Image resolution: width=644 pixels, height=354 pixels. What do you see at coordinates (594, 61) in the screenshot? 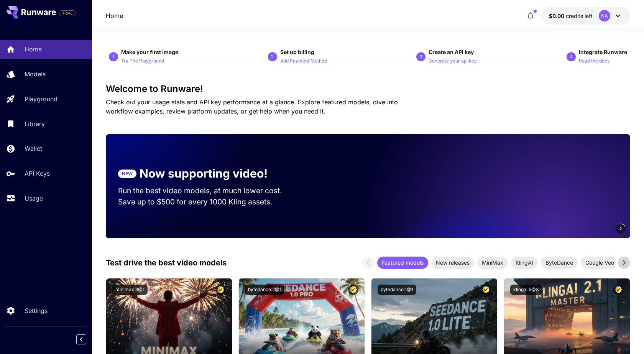
I see `p: Read the docs` at bounding box center [594, 61].